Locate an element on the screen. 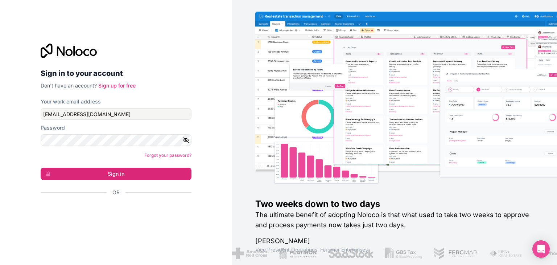  input: Password is located at coordinates (116, 140).